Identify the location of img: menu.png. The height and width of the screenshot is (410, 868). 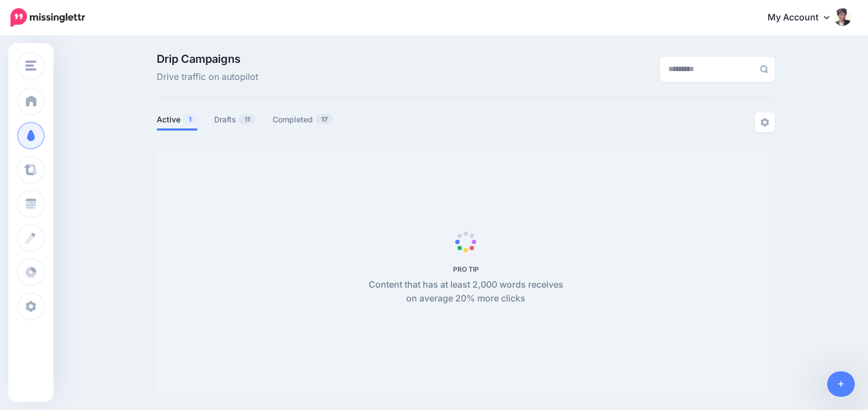
(31, 65).